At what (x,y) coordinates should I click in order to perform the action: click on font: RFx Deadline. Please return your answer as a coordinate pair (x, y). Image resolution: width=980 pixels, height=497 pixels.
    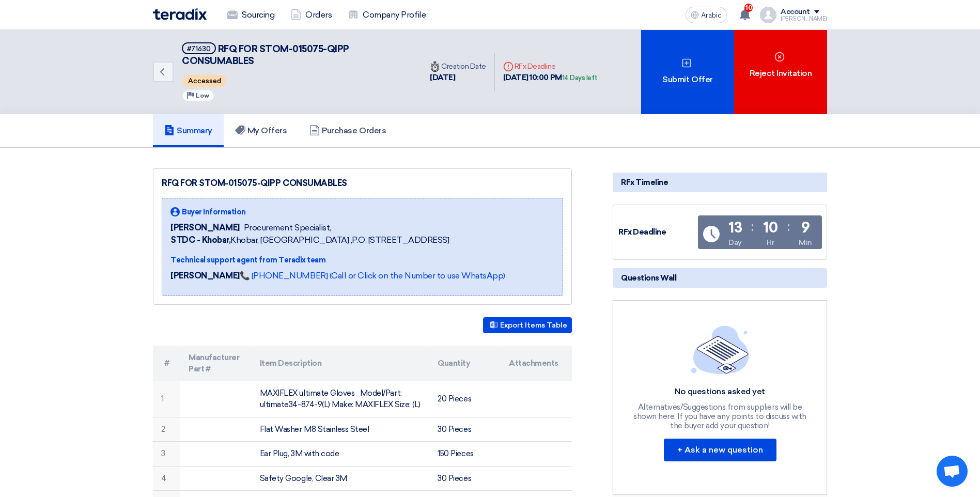
    Looking at the image, I should click on (529, 66).